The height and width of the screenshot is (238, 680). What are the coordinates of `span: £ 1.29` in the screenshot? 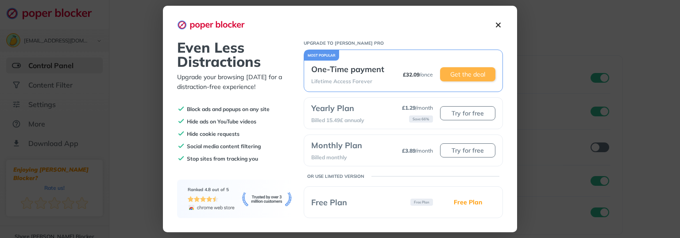 It's located at (409, 108).